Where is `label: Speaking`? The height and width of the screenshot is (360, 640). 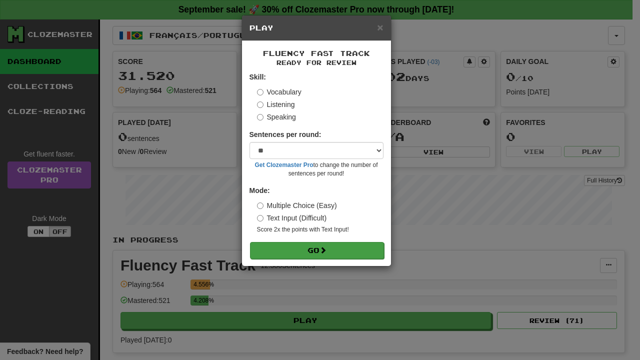 label: Speaking is located at coordinates (276, 117).